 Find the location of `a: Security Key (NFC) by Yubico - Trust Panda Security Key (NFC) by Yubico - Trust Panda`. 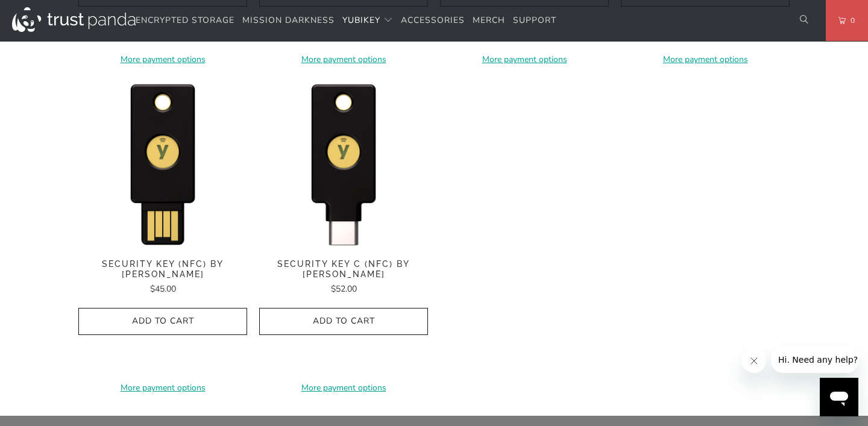

a: Security Key (NFC) by Yubico - Trust Panda Security Key (NFC) by Yubico - Trust Panda is located at coordinates (163, 163).